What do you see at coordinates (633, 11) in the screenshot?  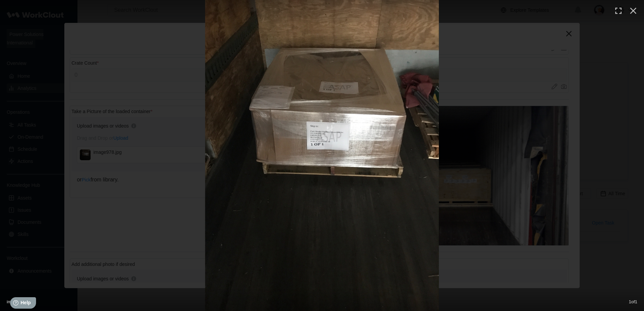 I see `button: Close (esc)` at bounding box center [633, 11].